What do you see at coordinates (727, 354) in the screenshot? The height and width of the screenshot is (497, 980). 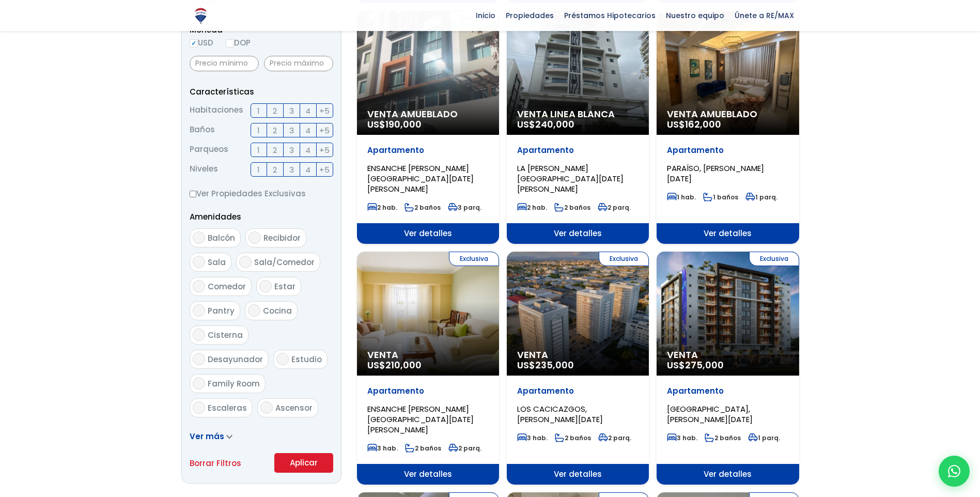 I see `span: Venta` at bounding box center [727, 354].